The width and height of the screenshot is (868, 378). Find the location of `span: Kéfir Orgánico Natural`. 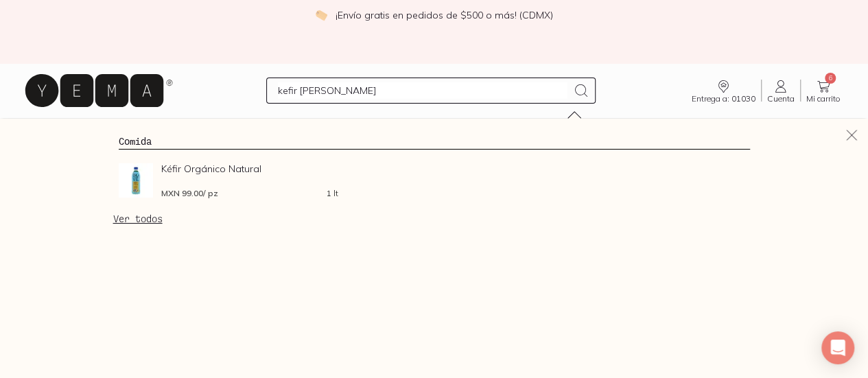

span: Kéfir Orgánico Natural is located at coordinates (250, 169).